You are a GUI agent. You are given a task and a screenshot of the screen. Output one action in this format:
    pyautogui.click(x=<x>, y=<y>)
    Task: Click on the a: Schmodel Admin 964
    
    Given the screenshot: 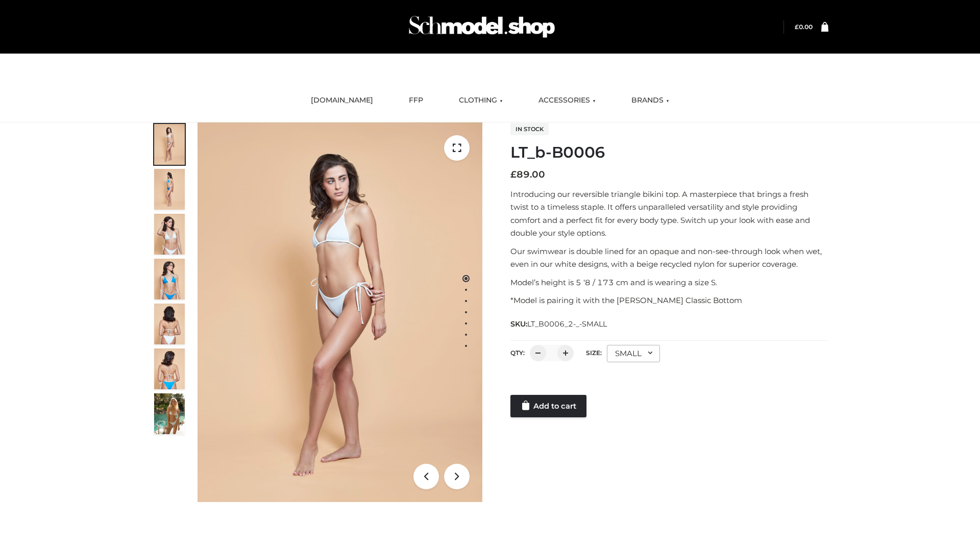 What is the action you would take?
    pyautogui.click(x=481, y=26)
    